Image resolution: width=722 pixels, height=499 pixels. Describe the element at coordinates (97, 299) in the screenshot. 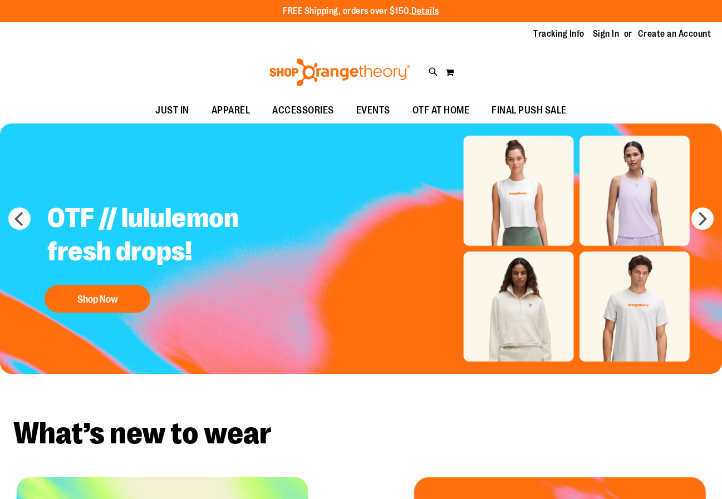

I see `button: Shop Now` at that location.